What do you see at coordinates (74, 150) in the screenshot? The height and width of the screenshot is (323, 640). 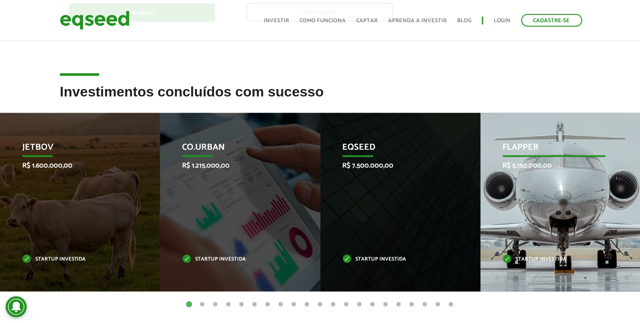 I see `p: JetBov` at bounding box center [74, 150].